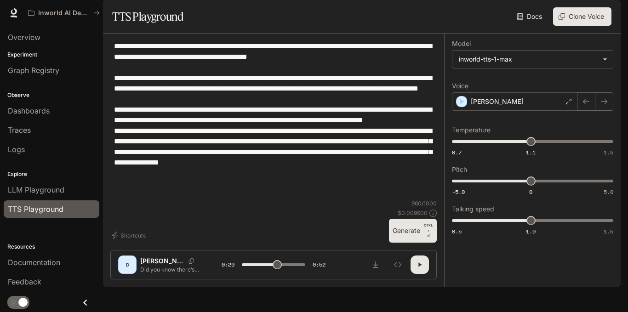  What do you see at coordinates (170, 270) in the screenshot?
I see `p: Did you know there’s a new COVID variant nicknamed Nimbus that’s spreading across the [GEOGRAPHIC...` at bounding box center [170, 270].